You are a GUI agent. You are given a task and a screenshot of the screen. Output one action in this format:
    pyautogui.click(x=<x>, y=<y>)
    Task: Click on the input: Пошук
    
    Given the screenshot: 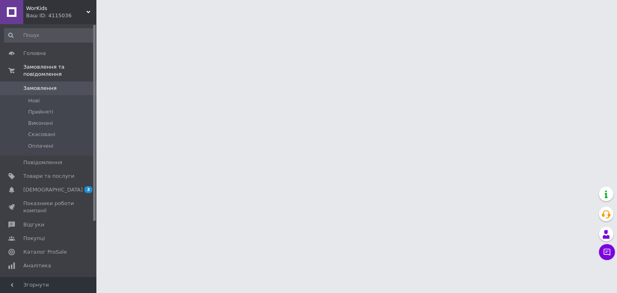 What is the action you would take?
    pyautogui.click(x=49, y=35)
    